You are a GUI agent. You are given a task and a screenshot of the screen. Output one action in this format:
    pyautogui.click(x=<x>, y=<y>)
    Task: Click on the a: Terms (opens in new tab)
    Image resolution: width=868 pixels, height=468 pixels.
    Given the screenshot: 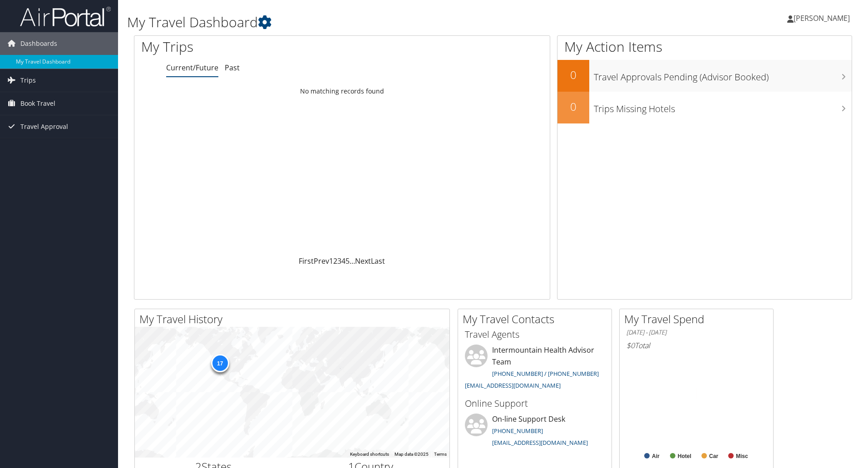 What is the action you would take?
    pyautogui.click(x=441, y=454)
    